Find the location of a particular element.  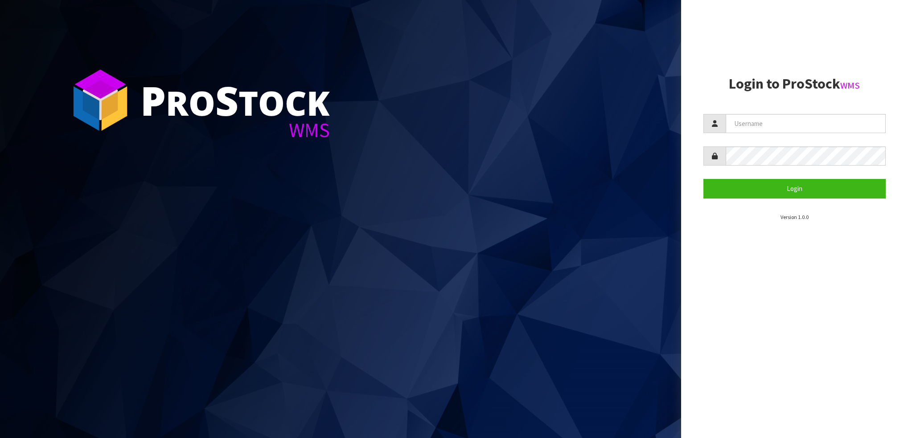

small: WMS is located at coordinates (850, 86).